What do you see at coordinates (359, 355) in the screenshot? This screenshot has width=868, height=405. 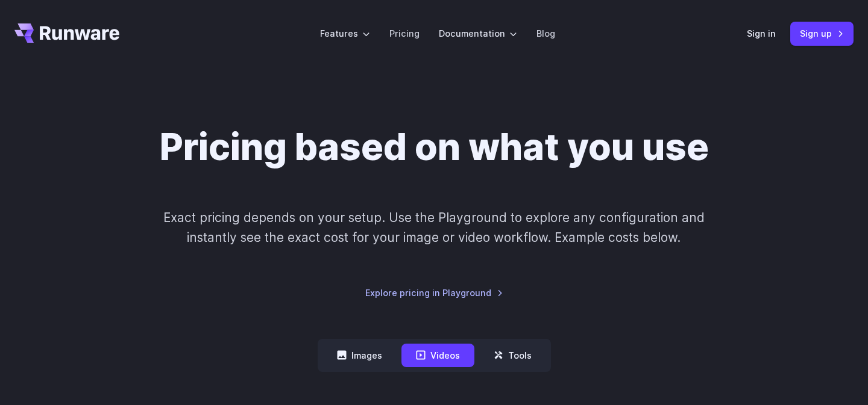 I see `button: Images` at bounding box center [359, 355].